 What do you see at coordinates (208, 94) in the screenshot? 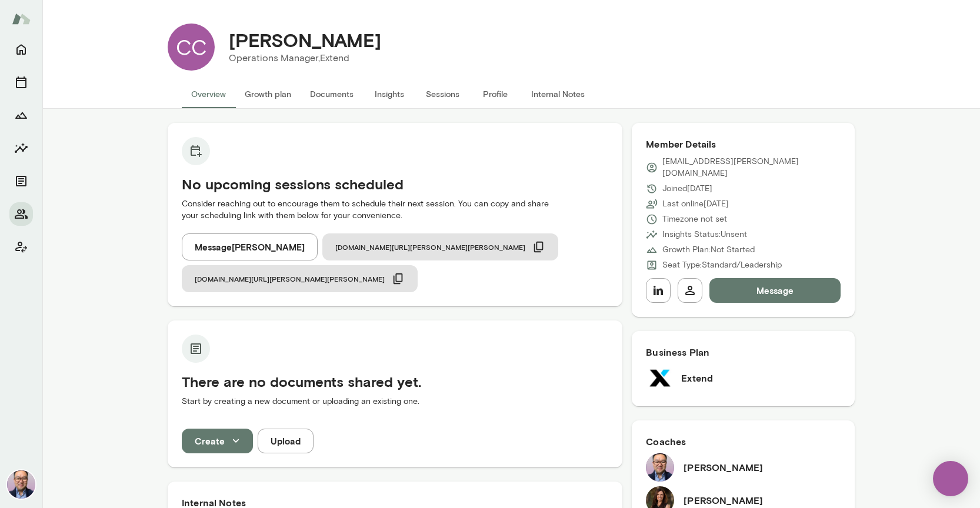
I see `button: Overview` at bounding box center [208, 94].